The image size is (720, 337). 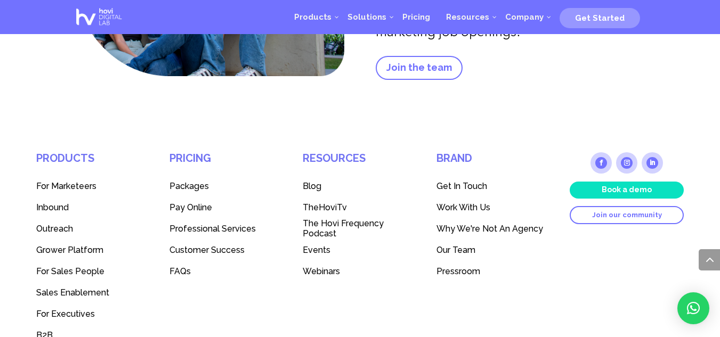 What do you see at coordinates (226, 271) in the screenshot?
I see `a: FAQs` at bounding box center [226, 271].